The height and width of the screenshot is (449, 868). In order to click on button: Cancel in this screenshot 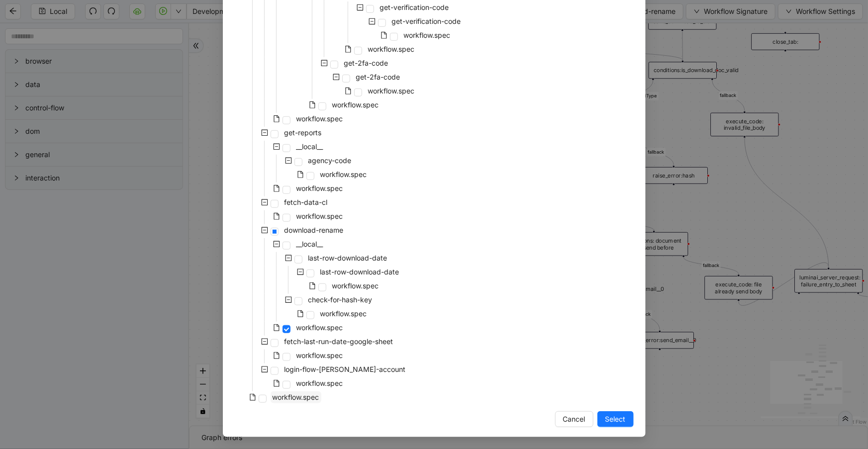, I will do `click(574, 419)`.